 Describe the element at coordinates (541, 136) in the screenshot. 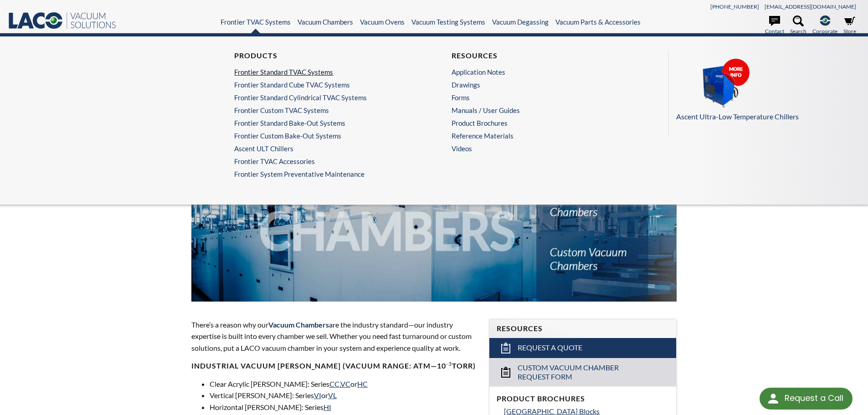

I see `a: Reference Materials` at that location.